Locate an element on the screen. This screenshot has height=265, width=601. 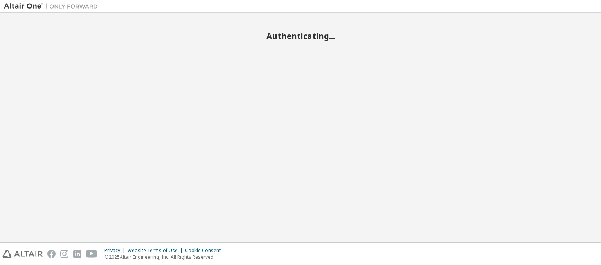
div: Website Terms of Use is located at coordinates (156, 250).